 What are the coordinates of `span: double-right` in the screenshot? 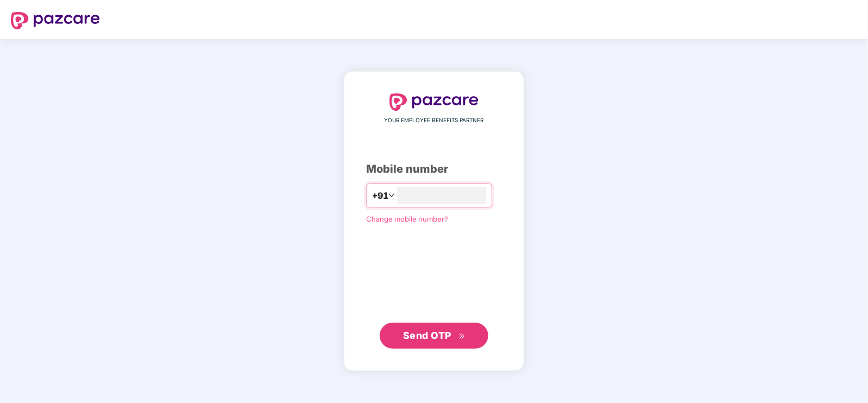 It's located at (462, 336).